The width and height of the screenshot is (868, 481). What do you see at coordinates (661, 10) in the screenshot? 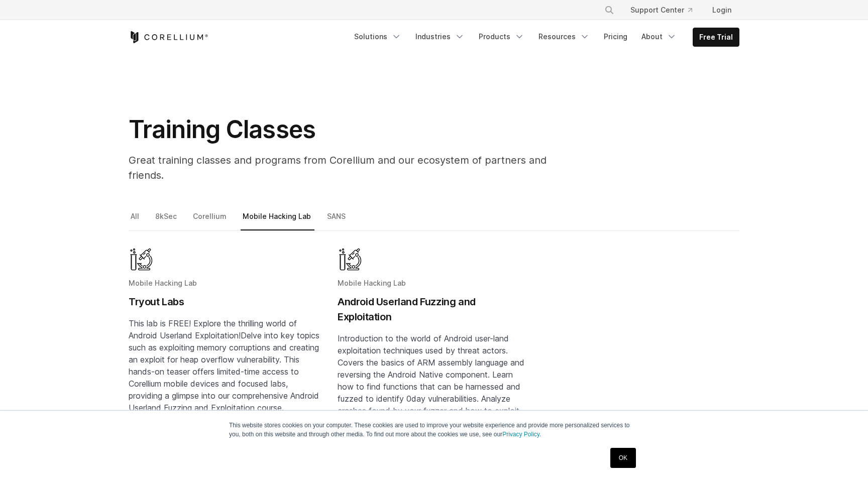
I see `a: Support Center` at bounding box center [661, 10].